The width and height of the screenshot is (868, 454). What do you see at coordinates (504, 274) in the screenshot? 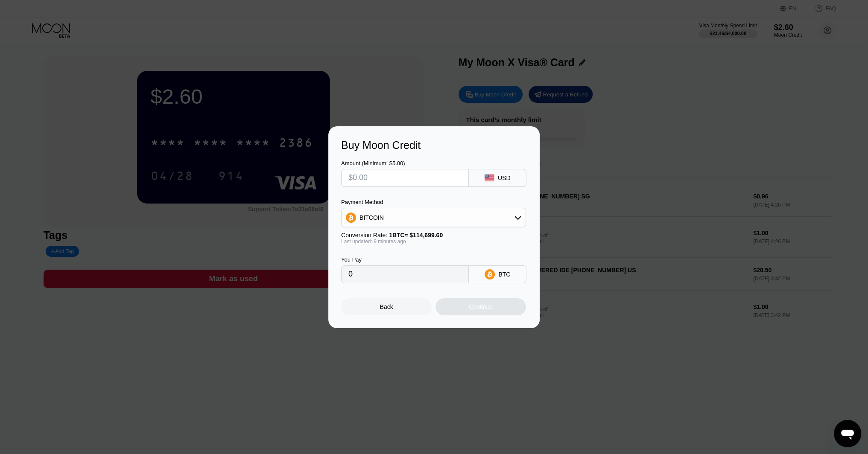
I see `div: BTC` at bounding box center [504, 274].